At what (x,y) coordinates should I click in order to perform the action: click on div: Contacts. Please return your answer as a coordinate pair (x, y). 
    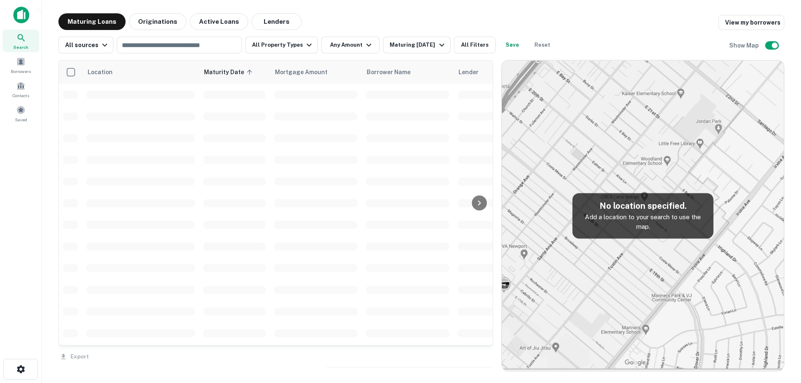
    Looking at the image, I should click on (21, 89).